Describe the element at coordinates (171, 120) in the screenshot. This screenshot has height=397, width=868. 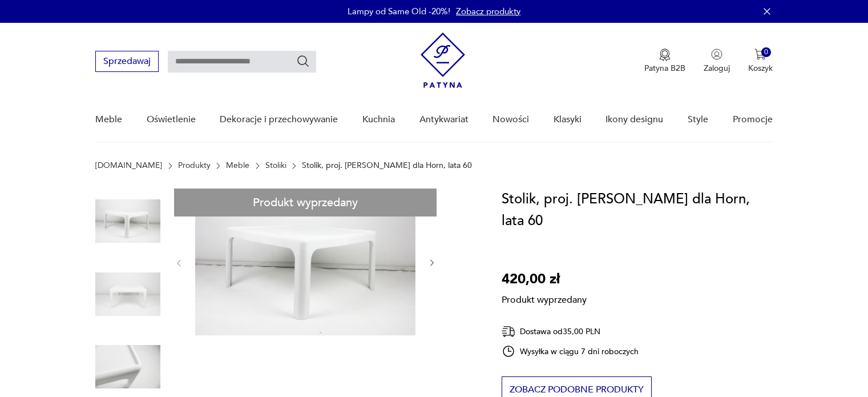
I see `a: Oświetlenie` at that location.